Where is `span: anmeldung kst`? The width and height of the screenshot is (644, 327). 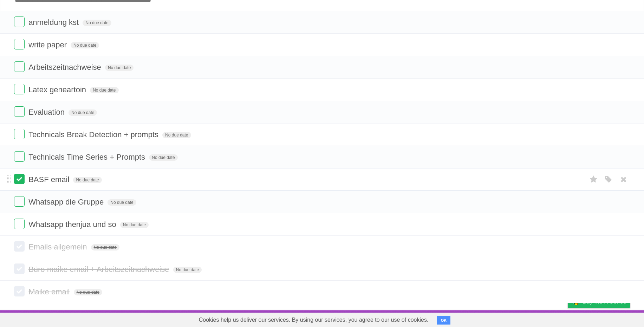 span: anmeldung kst is located at coordinates (54, 22).